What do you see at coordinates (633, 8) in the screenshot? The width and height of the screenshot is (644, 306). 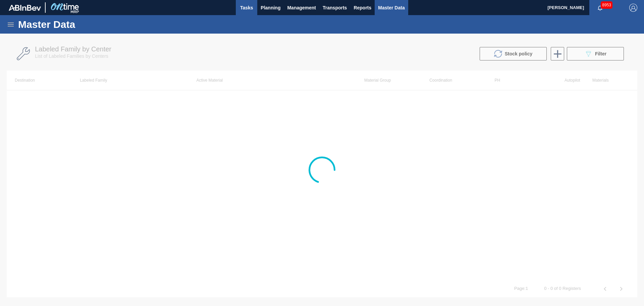 I see `img: Logout` at bounding box center [633, 8].